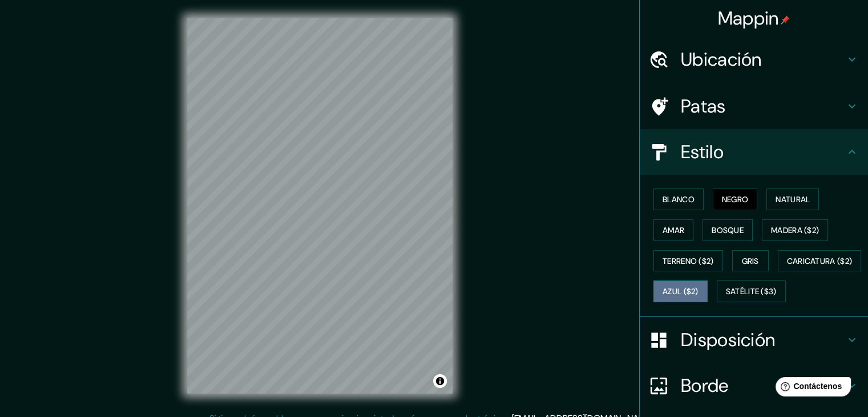 The width and height of the screenshot is (868, 417). Describe the element at coordinates (51, 14) in the screenshot. I see `font: Contáctenos` at that location.